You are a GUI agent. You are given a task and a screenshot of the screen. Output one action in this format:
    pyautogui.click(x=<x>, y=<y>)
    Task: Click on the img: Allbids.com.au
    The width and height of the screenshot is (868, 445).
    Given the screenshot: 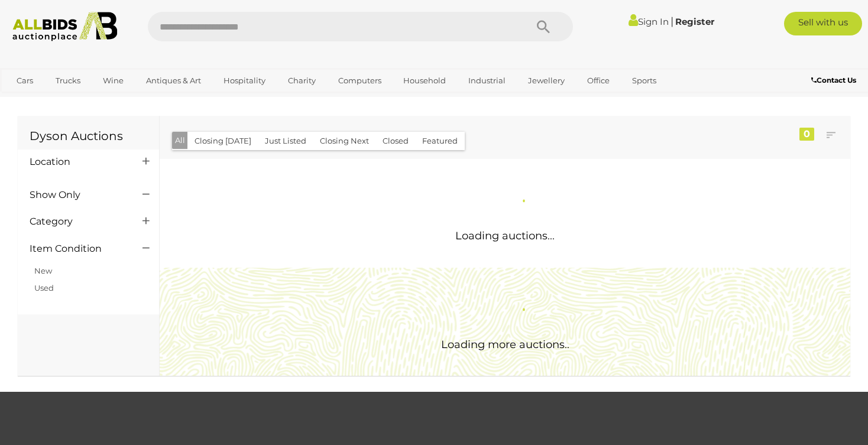 What is the action you would take?
    pyautogui.click(x=65, y=26)
    